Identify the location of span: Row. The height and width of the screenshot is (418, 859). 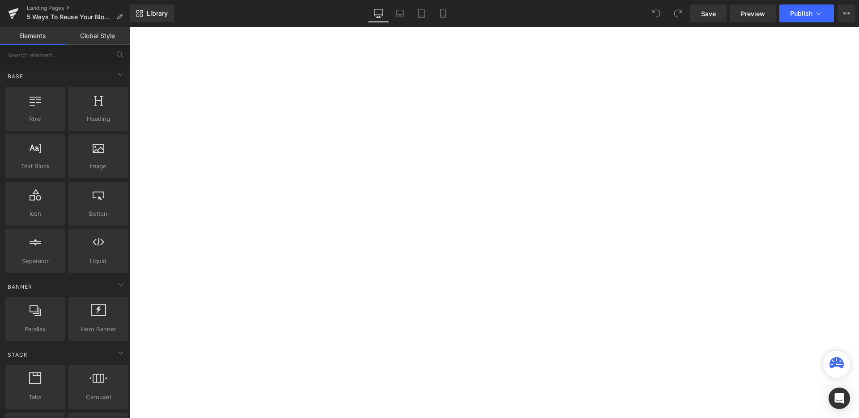
(35, 119).